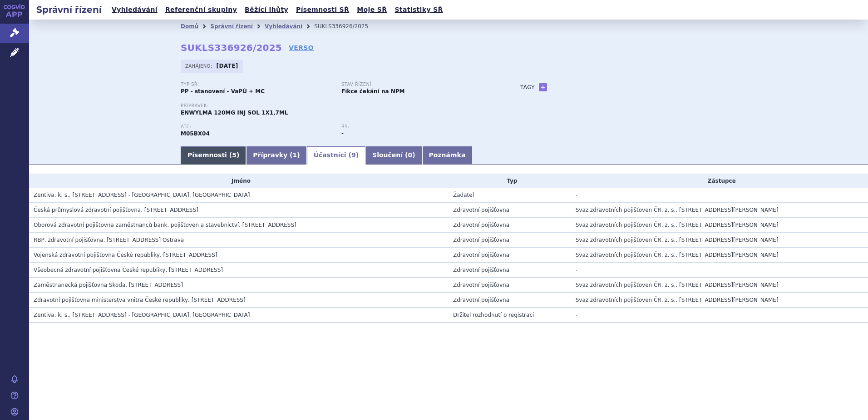  I want to click on strong: SUKLS336926/2025, so click(231, 48).